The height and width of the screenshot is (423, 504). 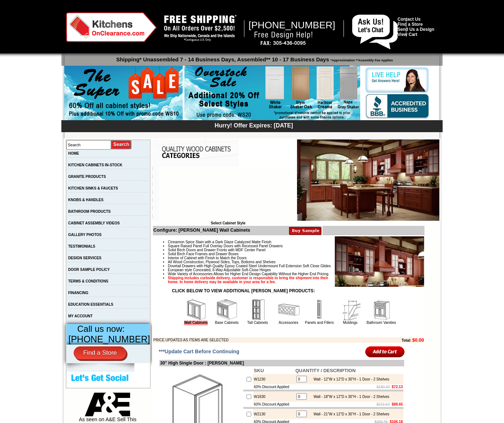 I want to click on img: Tall Cabinets, so click(x=258, y=310).